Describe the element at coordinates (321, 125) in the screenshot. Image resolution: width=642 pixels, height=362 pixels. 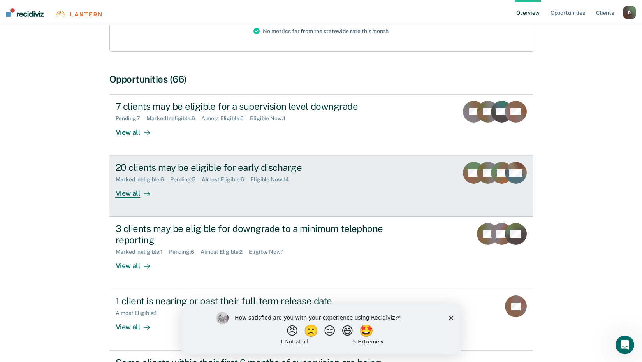
I see `a: 7 clients may be eligible for a supervision level downgradePending:7Marked Ineligible:6Almost Eli...` at that location.